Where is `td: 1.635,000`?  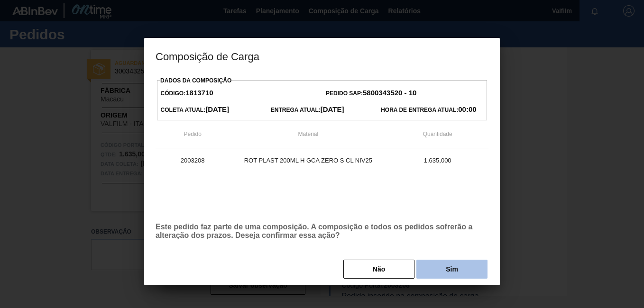 td: 1.635,000 is located at coordinates (437, 160).